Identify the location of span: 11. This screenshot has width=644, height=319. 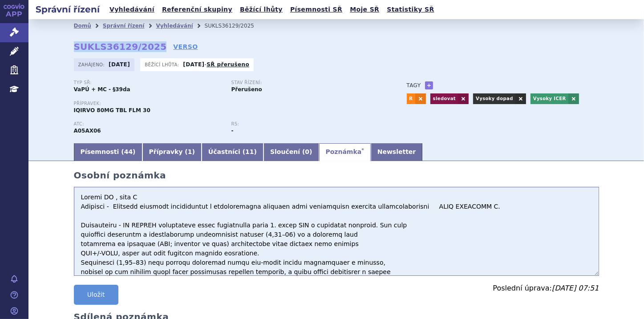
(249, 152).